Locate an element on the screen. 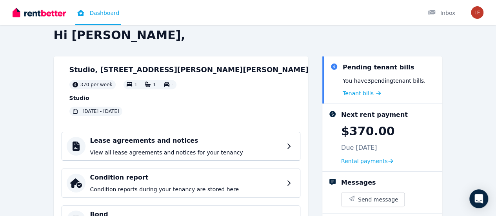  a: Rental payments is located at coordinates (367, 161).